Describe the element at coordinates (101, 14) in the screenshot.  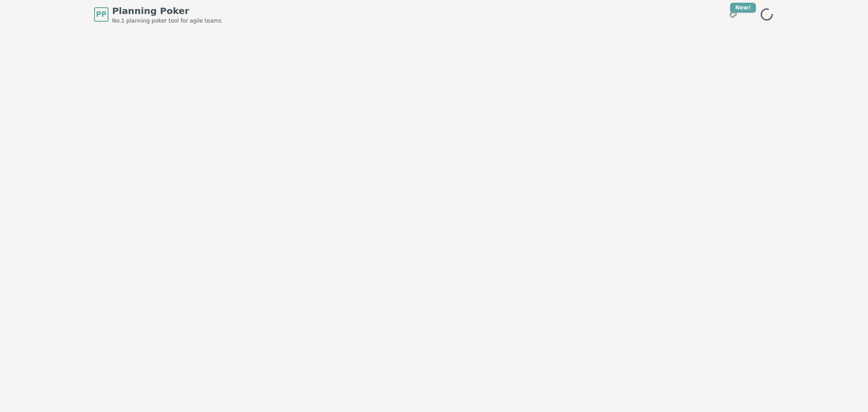
I see `span: PP` at that location.